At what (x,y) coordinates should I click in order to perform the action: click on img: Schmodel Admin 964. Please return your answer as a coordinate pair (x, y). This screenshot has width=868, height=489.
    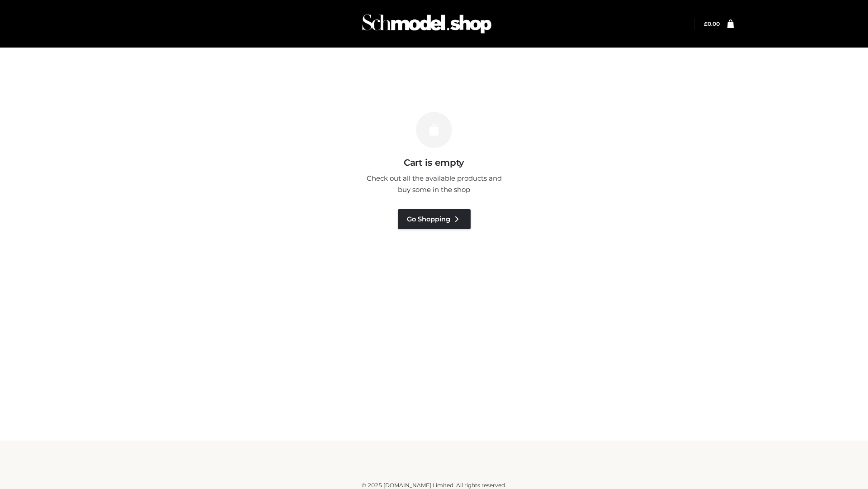
    Looking at the image, I should click on (427, 23).